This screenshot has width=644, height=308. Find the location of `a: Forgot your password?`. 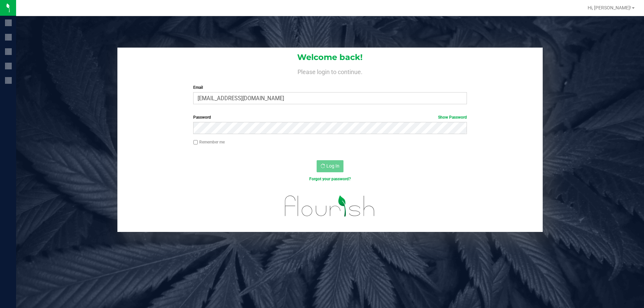

a: Forgot your password? is located at coordinates (330, 179).